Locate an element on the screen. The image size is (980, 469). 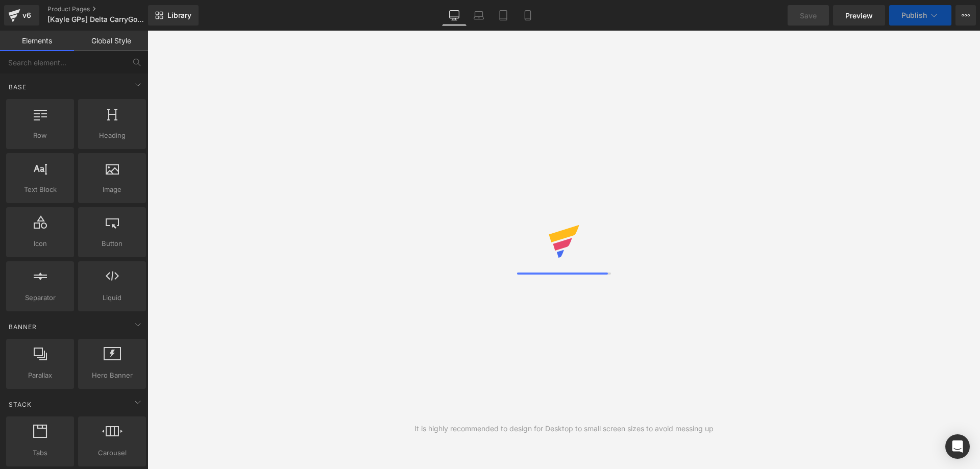
span: Base is located at coordinates (18, 87).